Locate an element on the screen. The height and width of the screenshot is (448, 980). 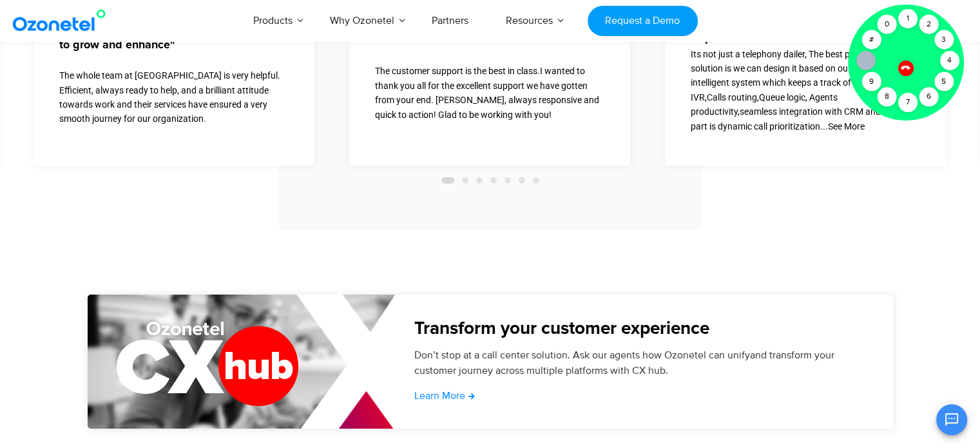
div: 1 is located at coordinates (908, 19).